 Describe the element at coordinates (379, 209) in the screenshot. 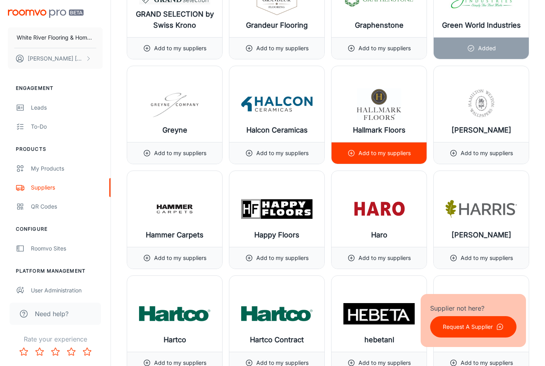

I see `img: Haro` at that location.